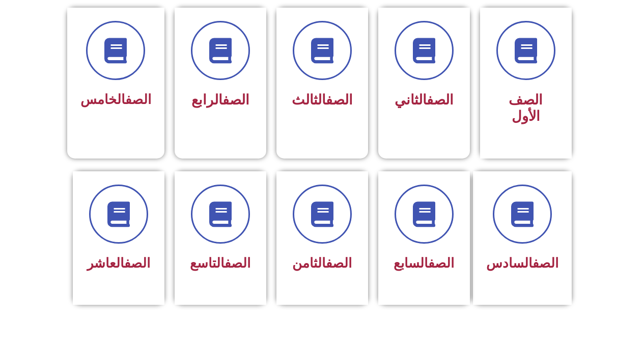  Describe the element at coordinates (220, 263) in the screenshot. I see `span: التاسع` at that location.